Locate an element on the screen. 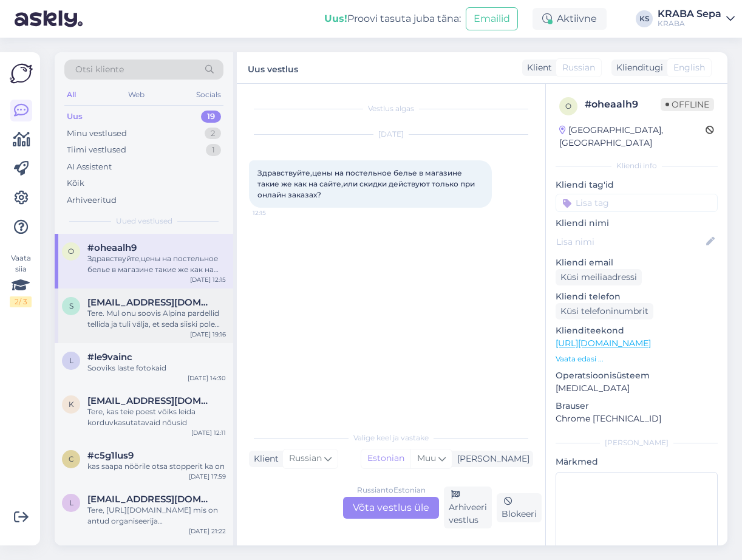 This screenshot has height=560, width=742. input: Lisa tag is located at coordinates (636, 203).